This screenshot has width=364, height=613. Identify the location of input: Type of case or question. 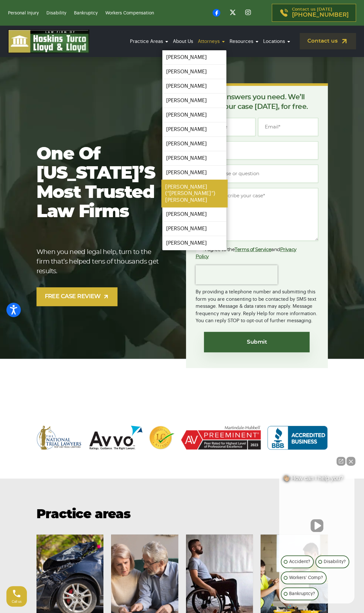
(256, 173).